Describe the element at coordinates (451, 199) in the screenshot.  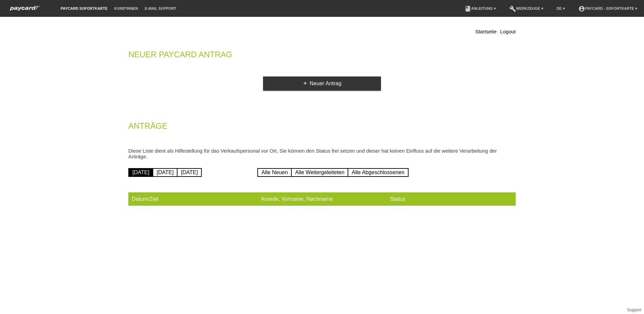
I see `th: Status` at that location.